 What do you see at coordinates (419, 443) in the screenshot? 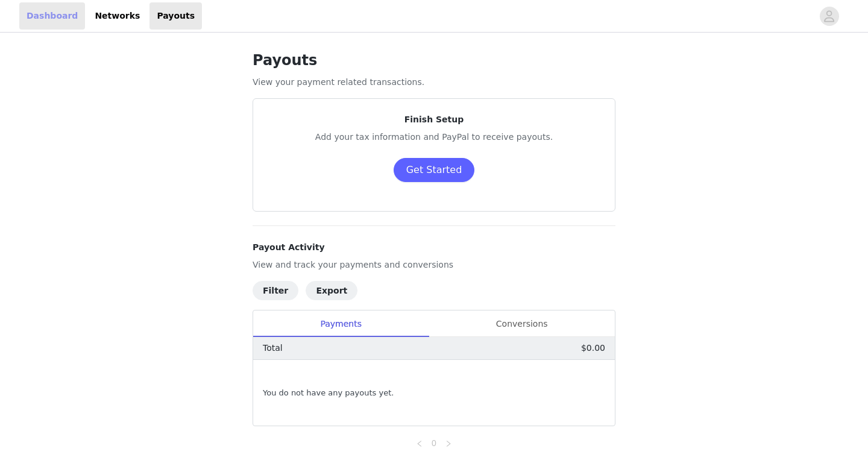
I see `li: Previous Page` at bounding box center [419, 443].